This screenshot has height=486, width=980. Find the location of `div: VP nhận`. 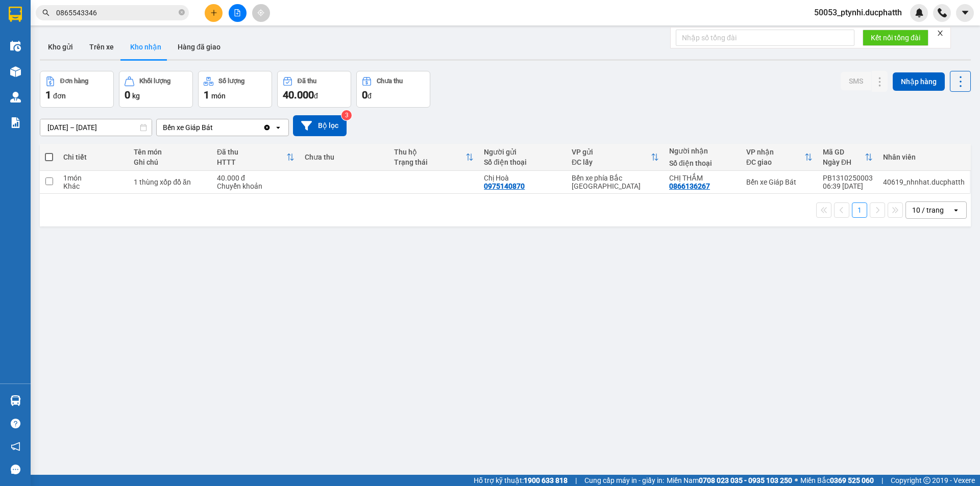

div: VP nhận is located at coordinates (775, 152).